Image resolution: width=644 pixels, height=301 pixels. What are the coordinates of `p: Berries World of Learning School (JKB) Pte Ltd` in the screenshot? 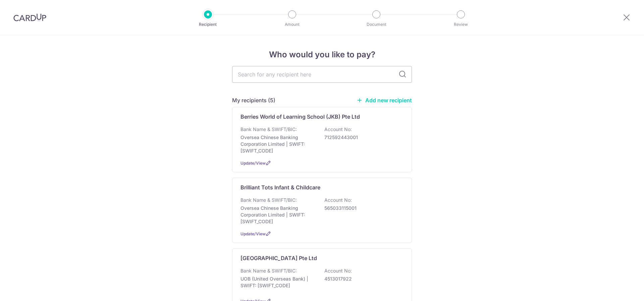 It's located at (300, 117).